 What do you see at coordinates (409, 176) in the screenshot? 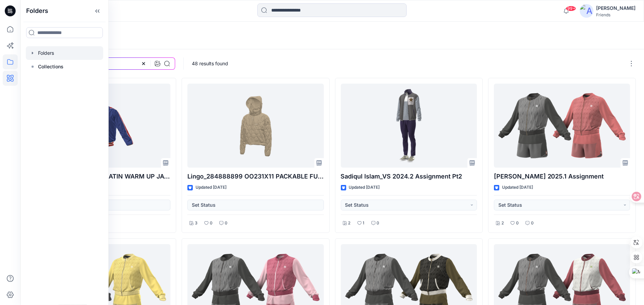
I see `p: Sadiqul Islam_VS 2024.2 Assignment Pt2` at bounding box center [409, 176].